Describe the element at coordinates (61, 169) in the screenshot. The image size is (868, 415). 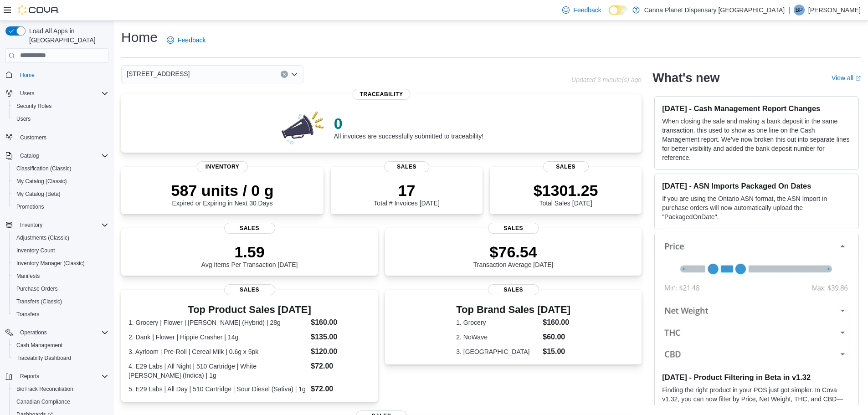
I see `span: Classification (Classic)` at that location.